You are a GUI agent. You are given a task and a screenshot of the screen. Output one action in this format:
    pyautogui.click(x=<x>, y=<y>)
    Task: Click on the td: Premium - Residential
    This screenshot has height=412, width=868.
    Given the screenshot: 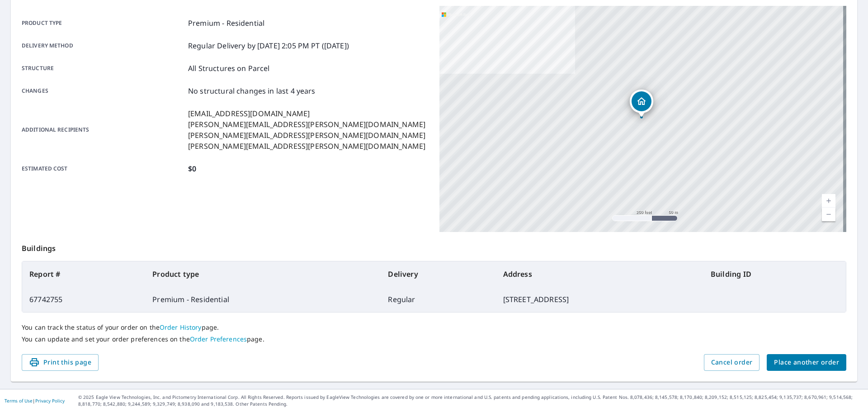 What is the action you would take?
    pyautogui.click(x=263, y=299)
    